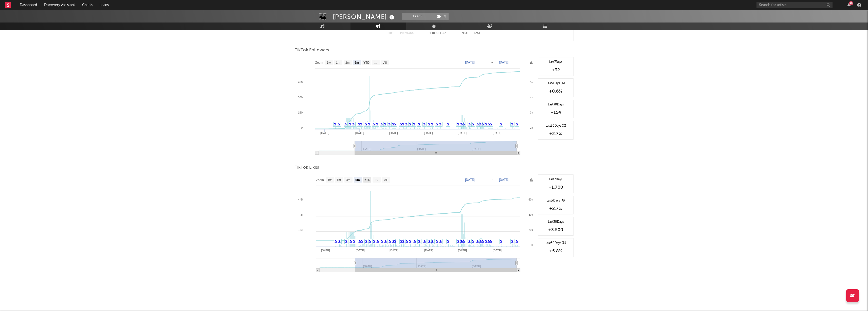 This screenshot has height=311, width=868. What do you see at coordinates (556, 180) in the screenshot?
I see `div: Last 7 Days` at bounding box center [556, 180].